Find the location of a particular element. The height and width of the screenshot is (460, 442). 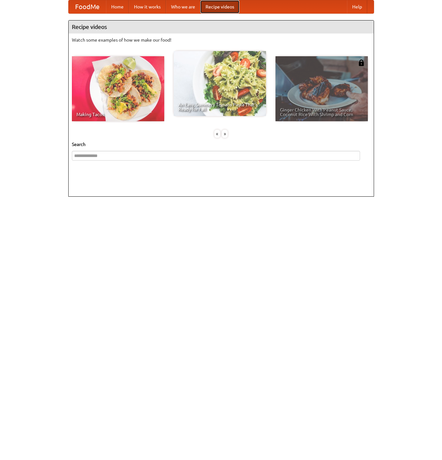

h5: Search is located at coordinates (221, 144).